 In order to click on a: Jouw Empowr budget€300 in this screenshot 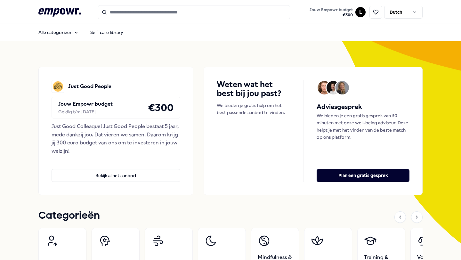, I will do `click(331, 12)`.